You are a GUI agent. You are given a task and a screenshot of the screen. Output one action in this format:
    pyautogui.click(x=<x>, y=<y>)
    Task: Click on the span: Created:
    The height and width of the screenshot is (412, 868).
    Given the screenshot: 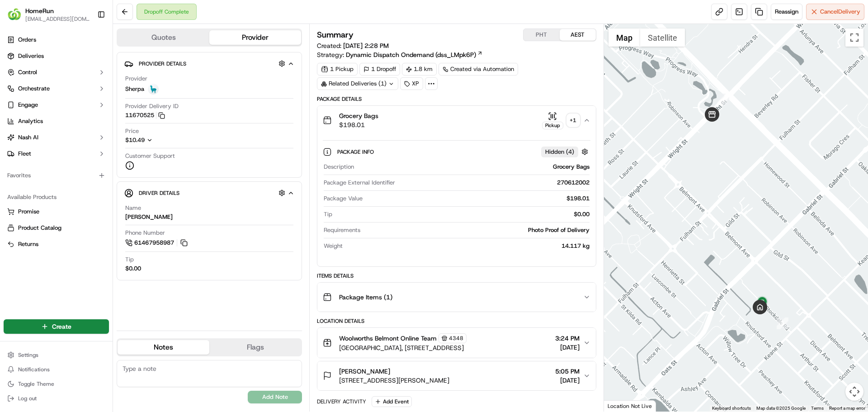 What is the action you would take?
    pyautogui.click(x=353, y=45)
    